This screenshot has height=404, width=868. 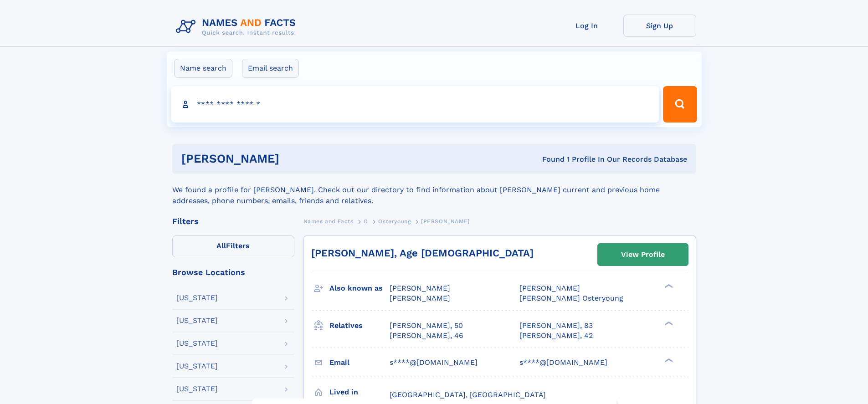 I want to click on h3: Also known as, so click(x=360, y=289).